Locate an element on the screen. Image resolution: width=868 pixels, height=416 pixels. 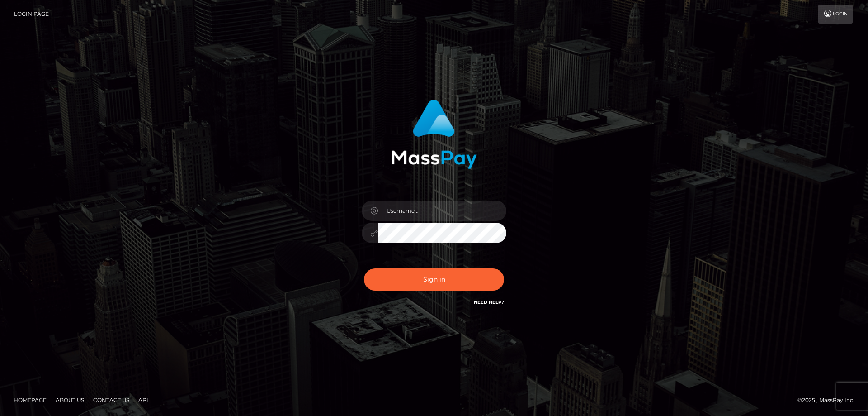
button: Sign in is located at coordinates (434, 279).